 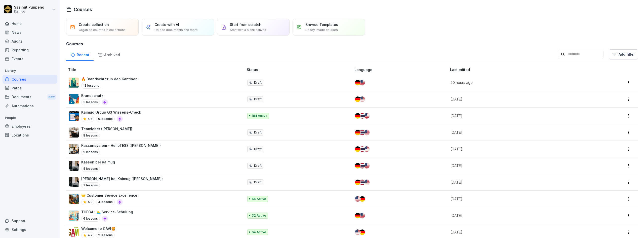 I want to click on div: Automations, so click(x=30, y=106).